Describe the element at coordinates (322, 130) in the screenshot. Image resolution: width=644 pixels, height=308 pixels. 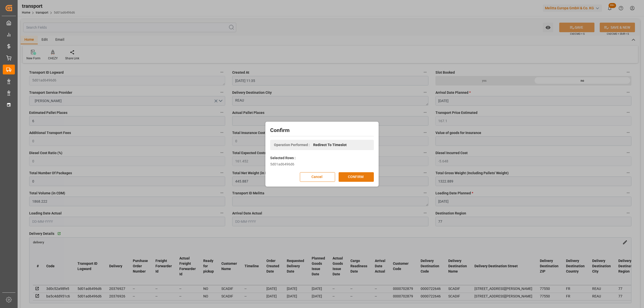
I see `h2: Confirm` at that location.